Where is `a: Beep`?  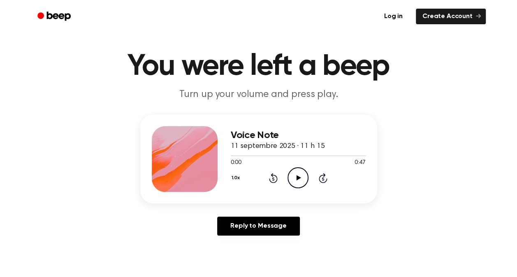 a: Beep is located at coordinates (55, 16).